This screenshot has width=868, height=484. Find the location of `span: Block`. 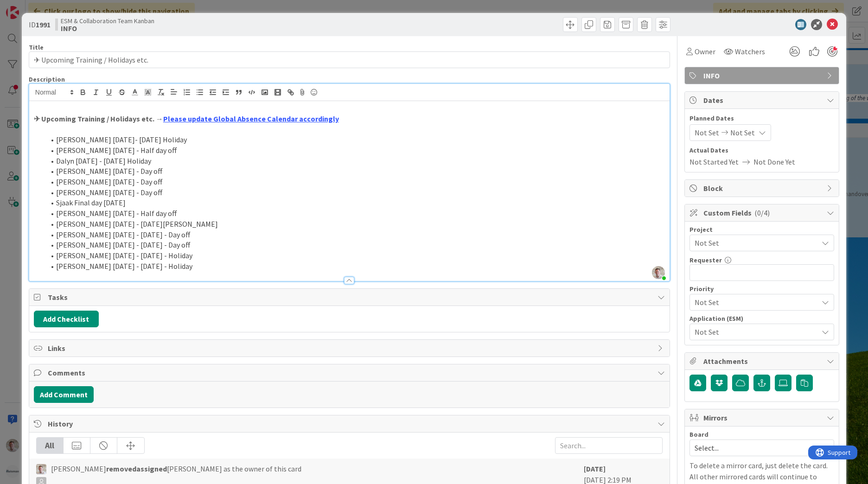

span: Block is located at coordinates (763, 188).